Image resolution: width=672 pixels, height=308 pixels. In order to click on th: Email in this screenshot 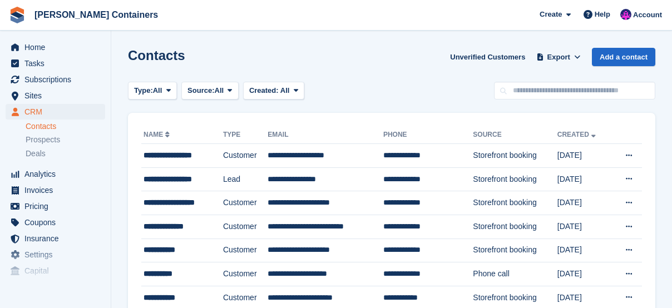, I will do `click(325, 135)`.